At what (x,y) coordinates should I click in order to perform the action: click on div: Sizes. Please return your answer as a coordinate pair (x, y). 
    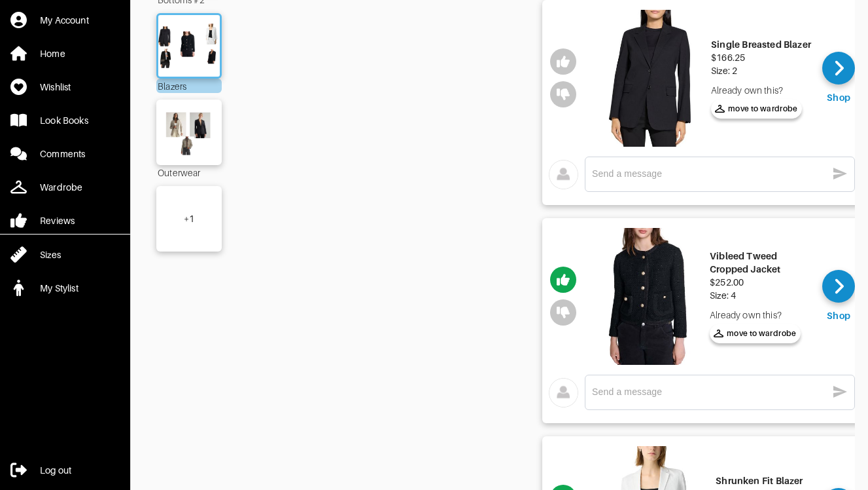
    Looking at the image, I should click on (51, 255).